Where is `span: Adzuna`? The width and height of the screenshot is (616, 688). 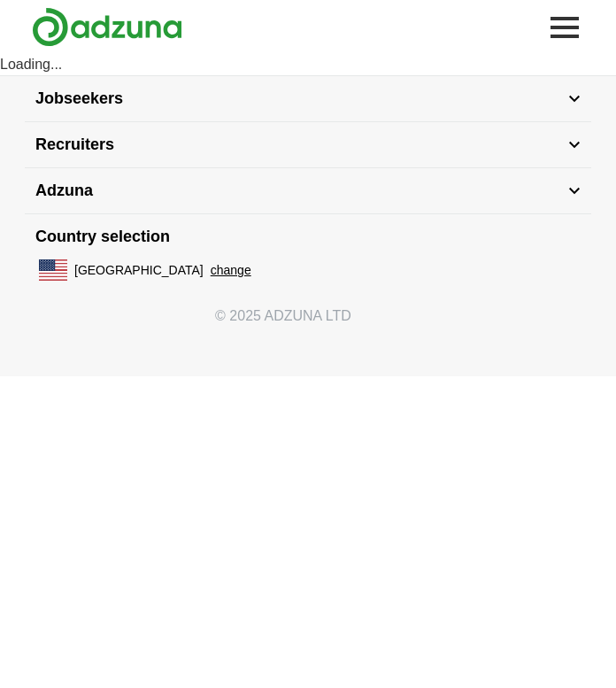 span: Adzuna is located at coordinates (64, 191).